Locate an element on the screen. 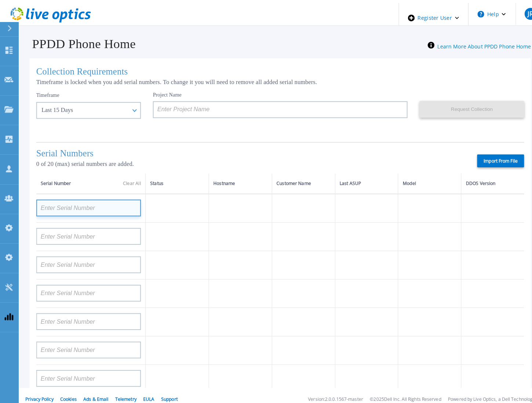  h1: Collection Requirements is located at coordinates (275, 70).